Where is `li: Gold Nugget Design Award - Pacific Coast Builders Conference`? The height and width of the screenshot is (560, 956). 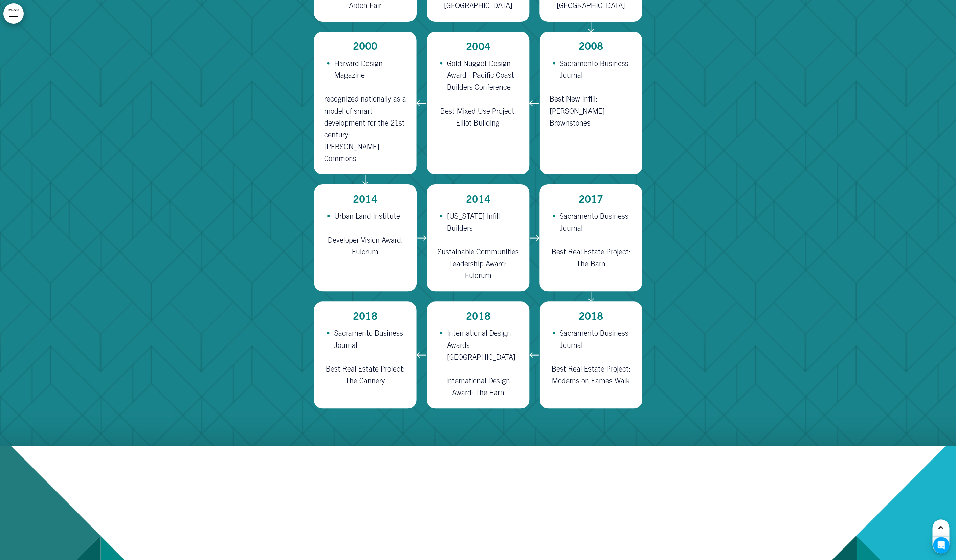 li: Gold Nugget Design Award - Pacific Coast Builders Conference is located at coordinates (483, 75).